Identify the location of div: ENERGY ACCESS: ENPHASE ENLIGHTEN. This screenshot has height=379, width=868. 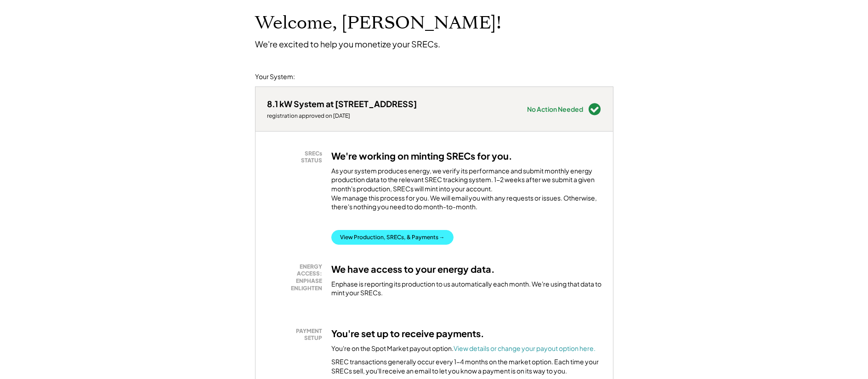
(297, 277).